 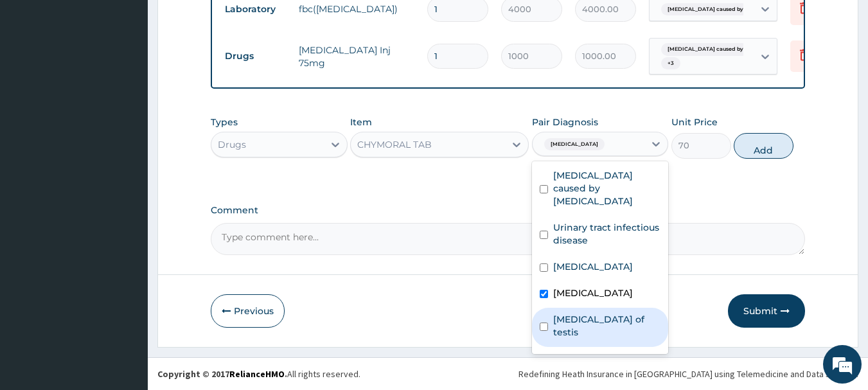 I want to click on span: + 3, so click(x=670, y=64).